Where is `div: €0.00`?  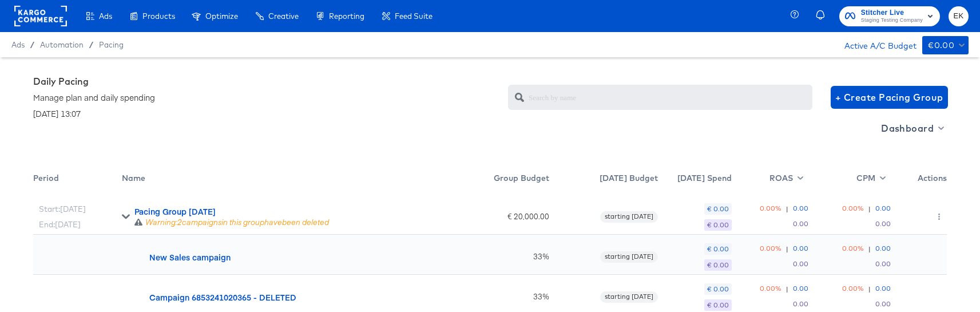
div: €0.00 is located at coordinates (942, 45).